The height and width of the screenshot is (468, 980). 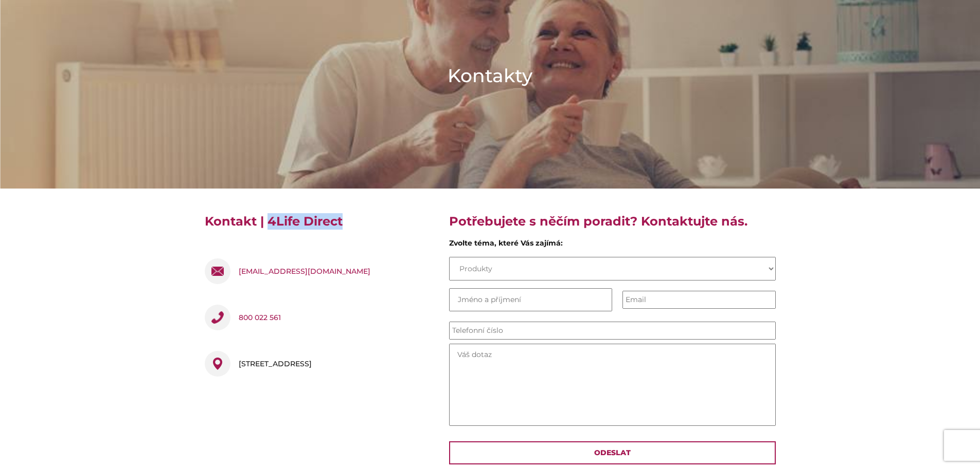 What do you see at coordinates (319, 226) in the screenshot?
I see `h4: Kontakt | 4Life Direct` at bounding box center [319, 226].